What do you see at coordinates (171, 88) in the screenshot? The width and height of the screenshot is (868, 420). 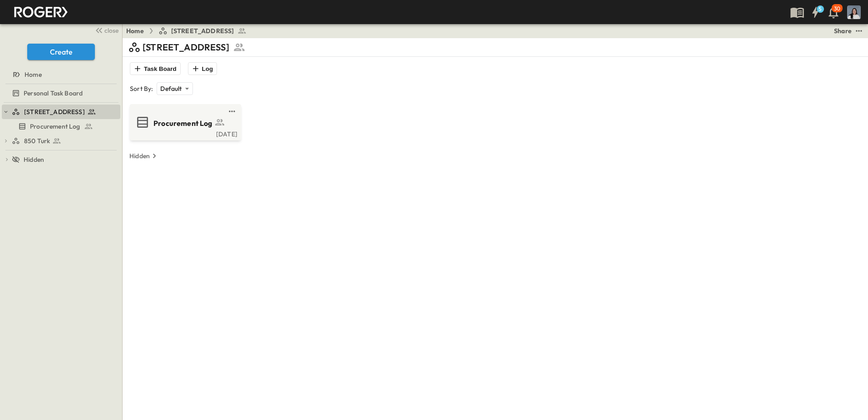 I see `p: Default` at bounding box center [171, 88].